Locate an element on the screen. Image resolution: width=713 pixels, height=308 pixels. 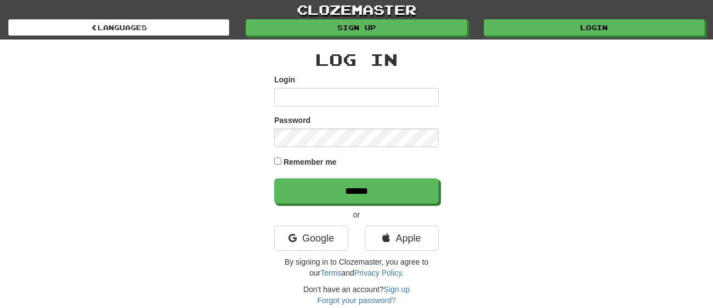
a: Privacy Policy is located at coordinates (378, 273).